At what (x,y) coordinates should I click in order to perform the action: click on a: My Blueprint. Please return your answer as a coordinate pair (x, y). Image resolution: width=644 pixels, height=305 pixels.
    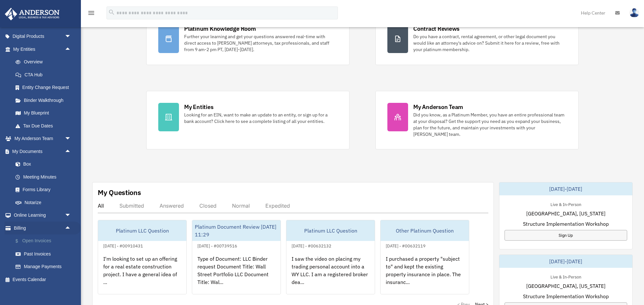
    Looking at the image, I should click on (45, 113).